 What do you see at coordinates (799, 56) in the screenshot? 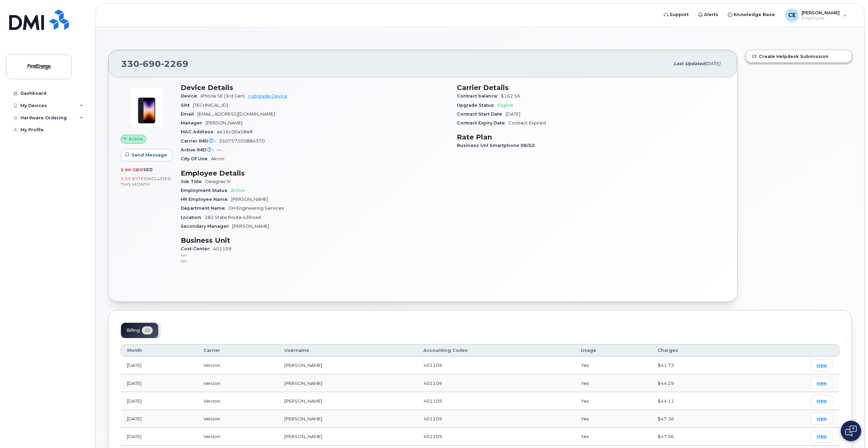
I see `a: Create Helpdesk Submission` at bounding box center [799, 56].